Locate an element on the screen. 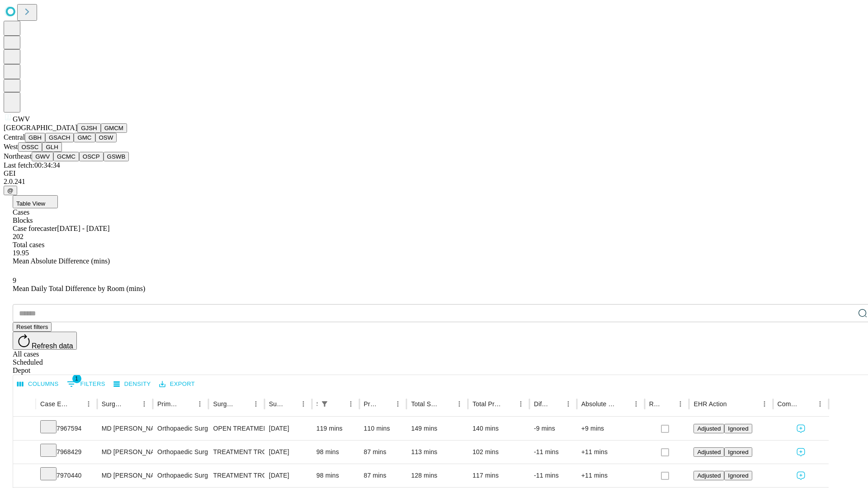  button: GMC is located at coordinates (84, 137).